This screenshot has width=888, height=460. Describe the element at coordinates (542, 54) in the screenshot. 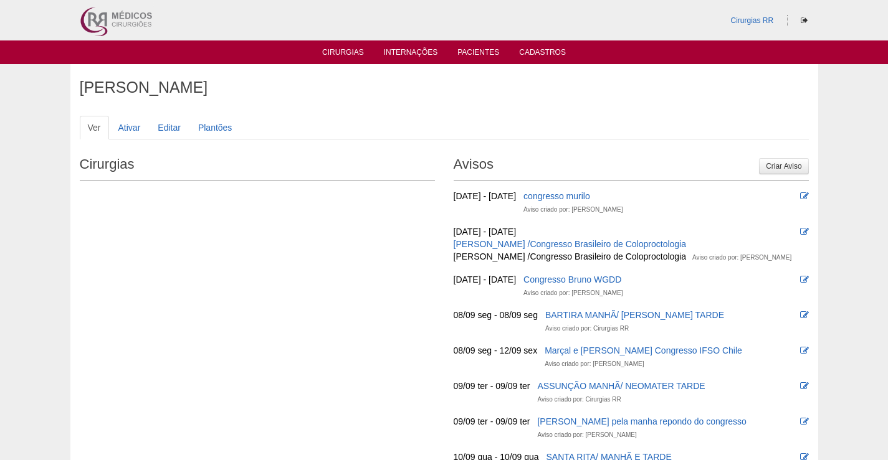

I see `a: Cadastros` at that location.